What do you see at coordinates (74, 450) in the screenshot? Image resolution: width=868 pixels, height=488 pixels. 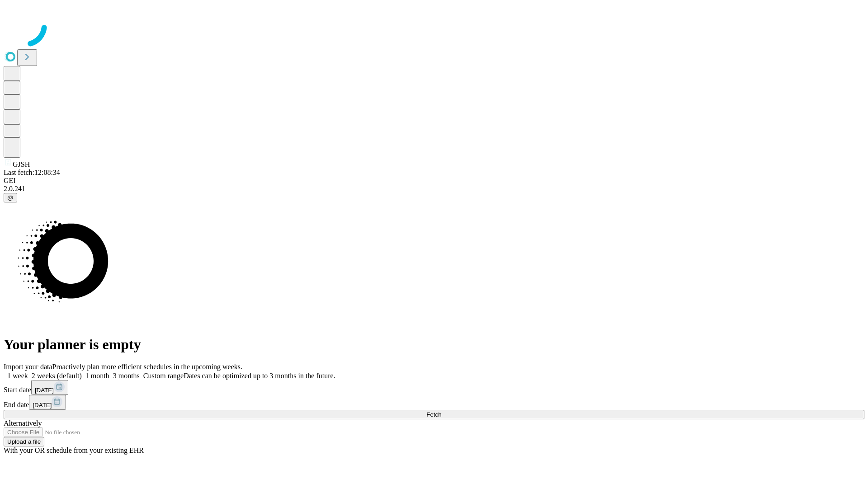 I see `span: With your OR schedule from your existing EHR` at bounding box center [74, 450].